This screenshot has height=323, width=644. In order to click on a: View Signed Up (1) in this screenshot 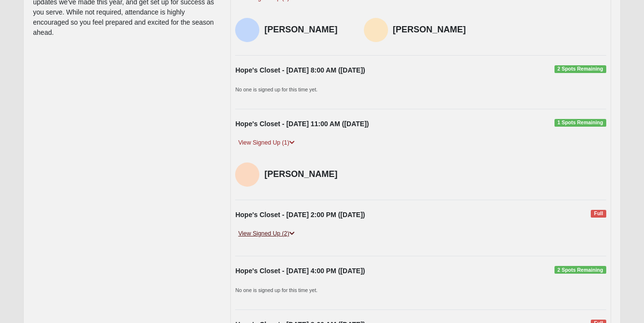, I will do `click(266, 142)`.